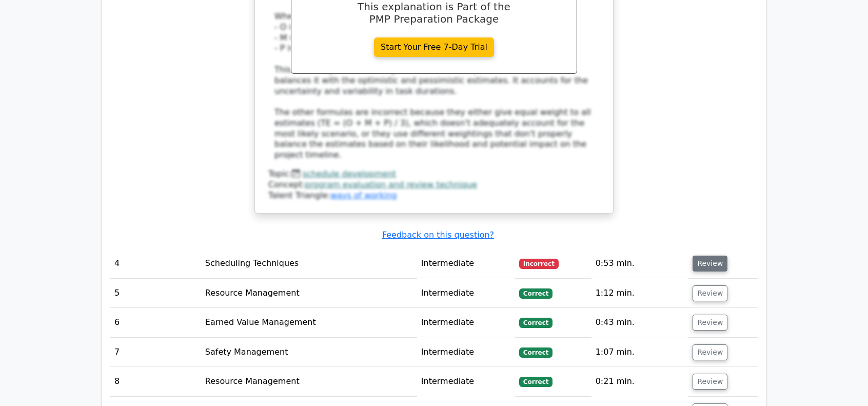 The image size is (868, 406). I want to click on td: 5, so click(155, 293).